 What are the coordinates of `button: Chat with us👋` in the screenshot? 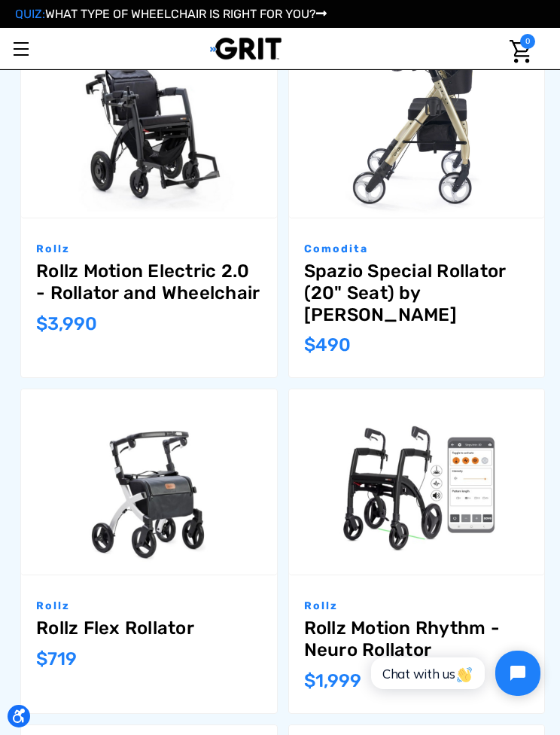 It's located at (73, 36).